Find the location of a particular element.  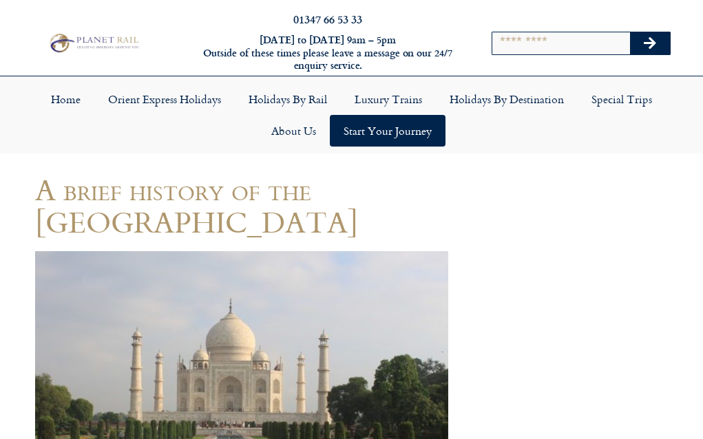

a: Holidays by Rail is located at coordinates (288, 99).